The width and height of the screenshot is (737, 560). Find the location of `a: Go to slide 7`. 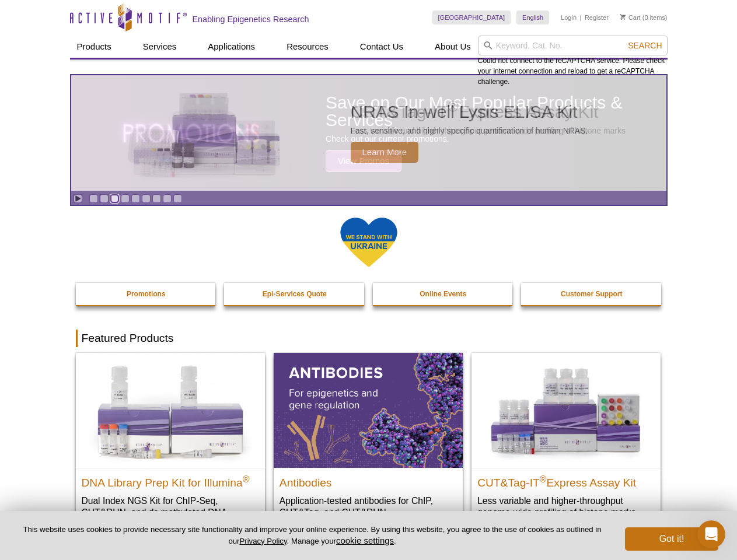

a: Go to slide 7 is located at coordinates (156, 198).